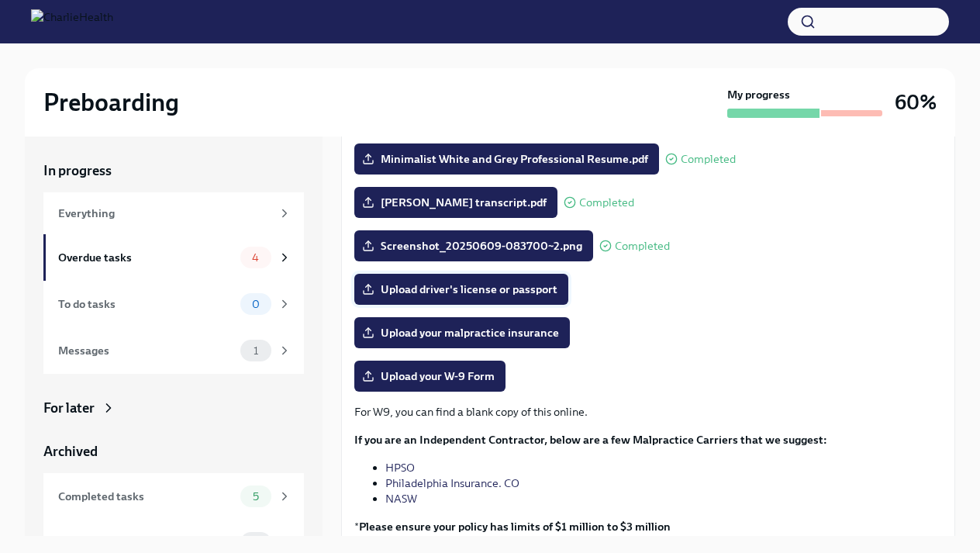 This screenshot has width=980, height=553. What do you see at coordinates (174, 351) in the screenshot?
I see `a: Messages1` at bounding box center [174, 351].